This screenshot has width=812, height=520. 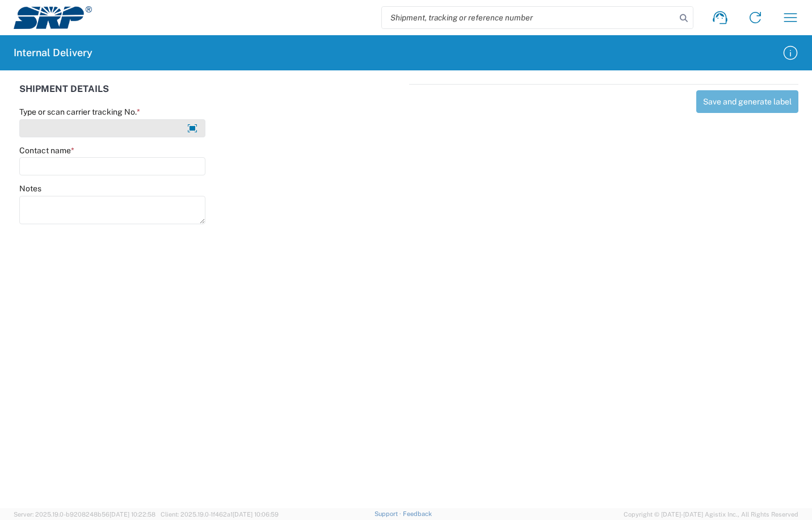 What do you see at coordinates (389, 513) in the screenshot?
I see `a: Support` at bounding box center [389, 513].